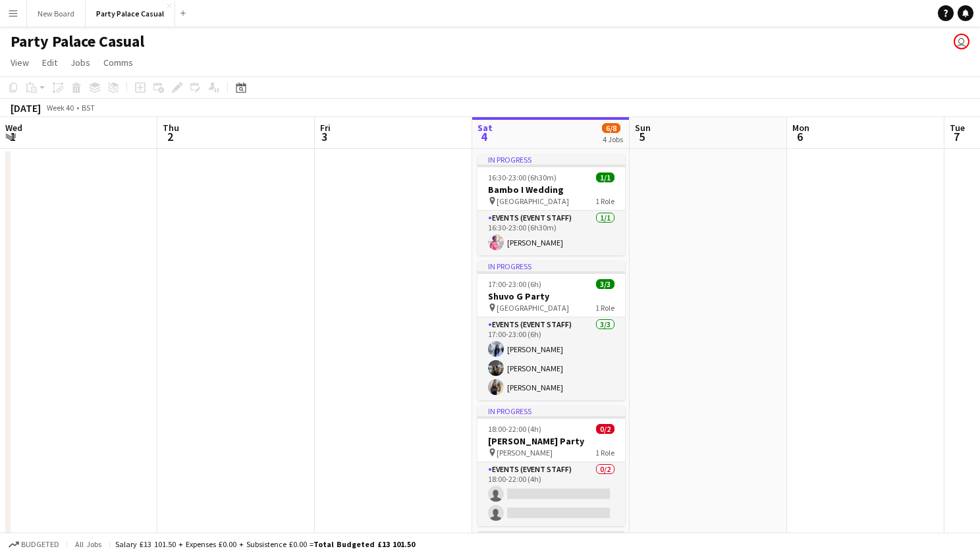 The width and height of the screenshot is (980, 555). Describe the element at coordinates (514, 284) in the screenshot. I see `span: 17:00-23:00 (6h)` at that location.